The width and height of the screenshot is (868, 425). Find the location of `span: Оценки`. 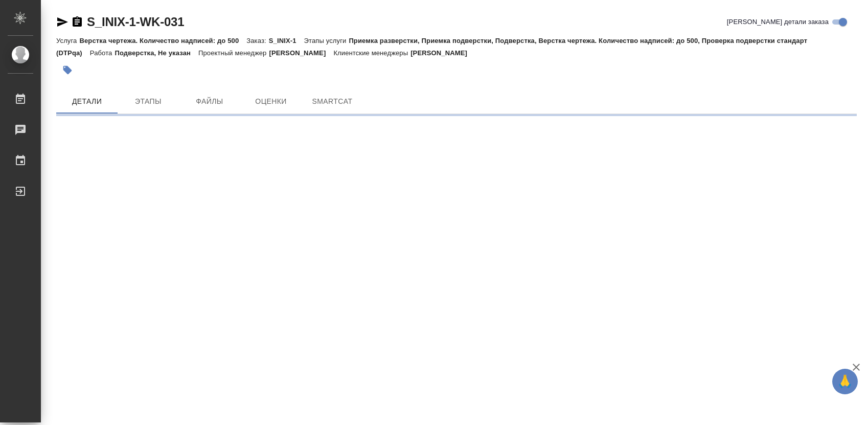

span: Оценки is located at coordinates (271, 101).